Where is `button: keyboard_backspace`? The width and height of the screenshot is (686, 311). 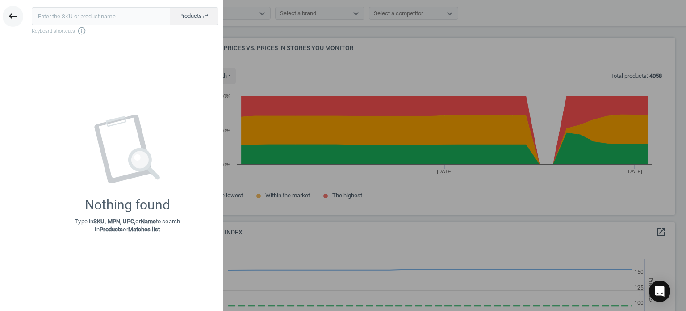
button: keyboard_backspace is located at coordinates (13, 16).